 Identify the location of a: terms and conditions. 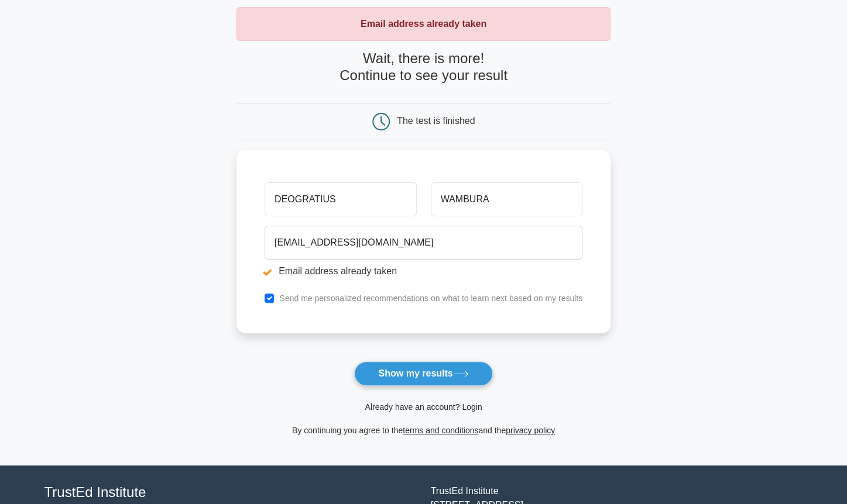
(441, 430).